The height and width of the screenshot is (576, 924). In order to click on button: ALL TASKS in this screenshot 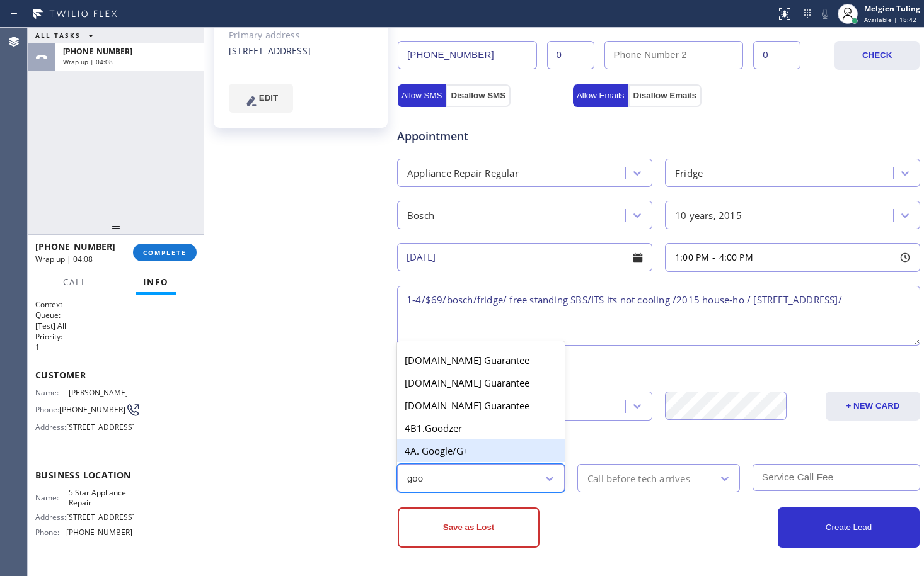, I will do `click(67, 36)`.